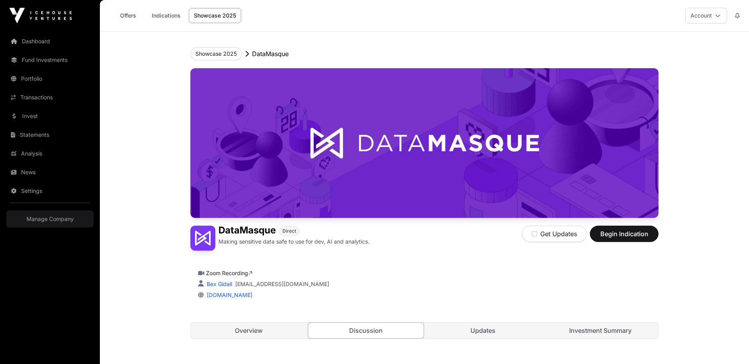  I want to click on a: Manage Company, so click(50, 219).